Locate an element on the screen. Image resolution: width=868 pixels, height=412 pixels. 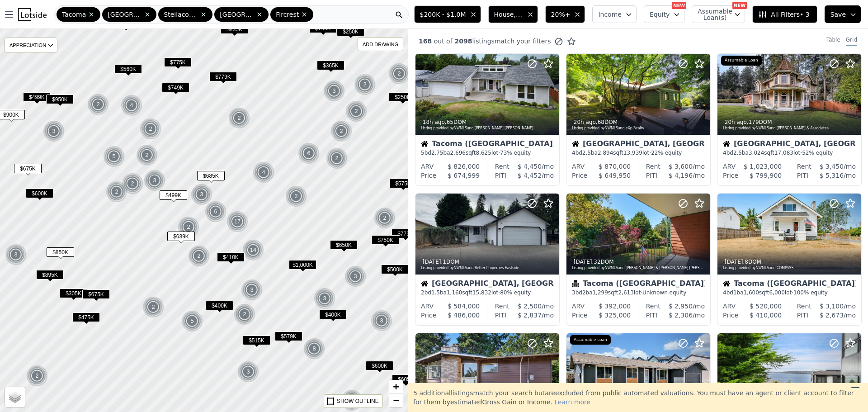
span: $ 486,000 is located at coordinates (463, 316).